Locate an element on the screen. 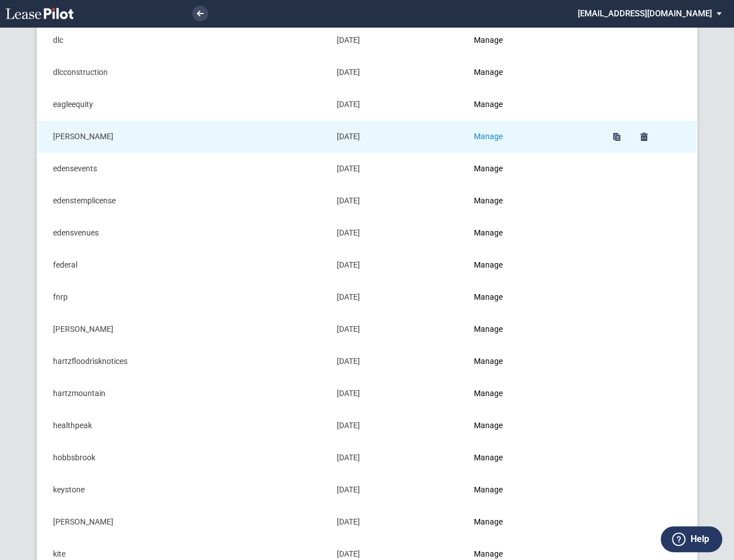 Image resolution: width=734 pixels, height=560 pixels. td: federal is located at coordinates (183, 265).